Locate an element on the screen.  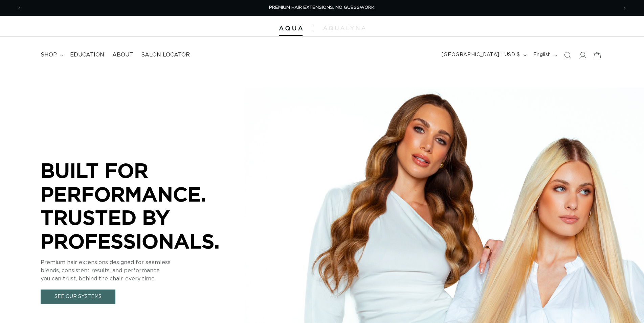
p: Premium hair extensions designed for seamless blends, consistent results, and performance you can... is located at coordinates (142, 271).